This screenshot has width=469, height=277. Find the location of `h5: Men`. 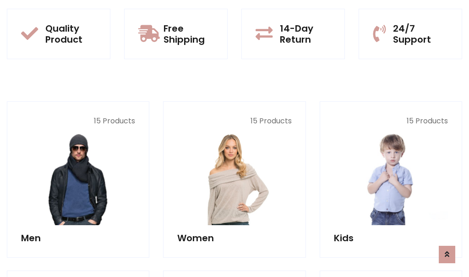

h5: Men is located at coordinates (78, 238).